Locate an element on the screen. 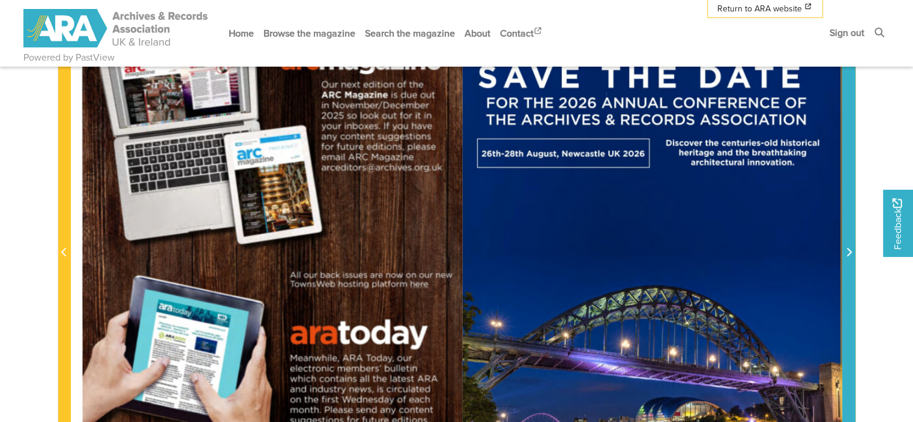 The width and height of the screenshot is (913, 422). a: Contact is located at coordinates (522, 33).